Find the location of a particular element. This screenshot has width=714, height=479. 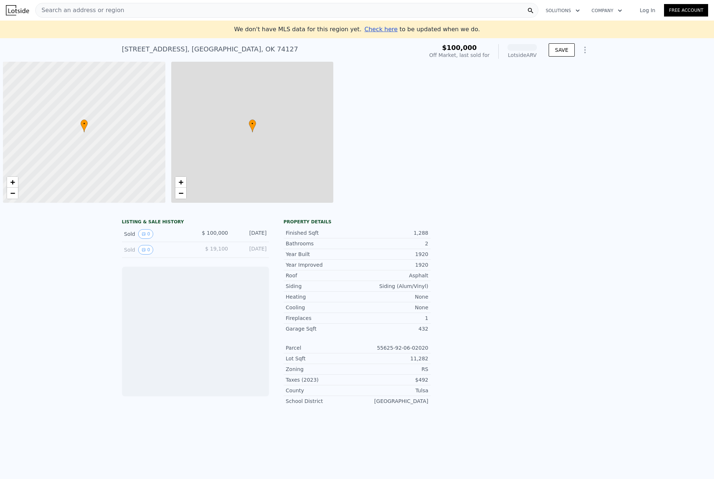

div: Asphalt is located at coordinates (393, 276).